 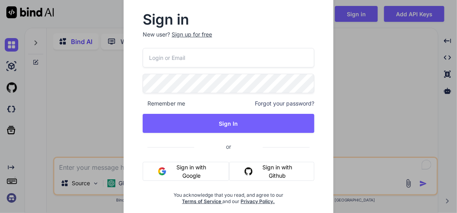 I want to click on span: or, so click(x=228, y=146).